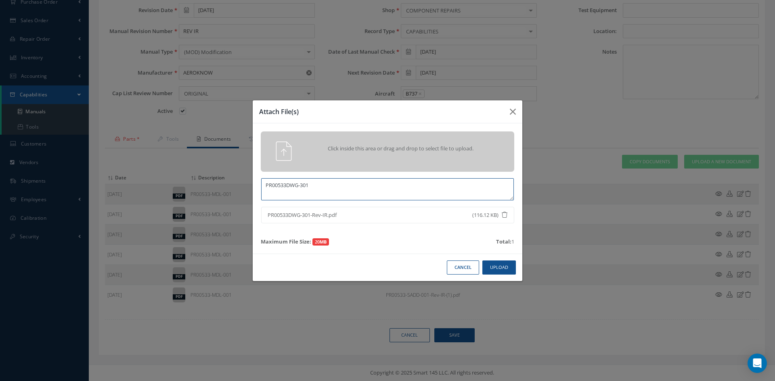  What do you see at coordinates (323, 242) in the screenshot?
I see `strong: MB` at bounding box center [323, 242].